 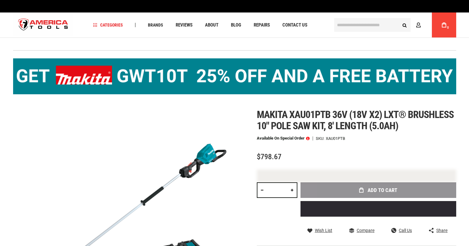 What do you see at coordinates (362, 230) in the screenshot?
I see `a: Compare` at bounding box center [362, 230].